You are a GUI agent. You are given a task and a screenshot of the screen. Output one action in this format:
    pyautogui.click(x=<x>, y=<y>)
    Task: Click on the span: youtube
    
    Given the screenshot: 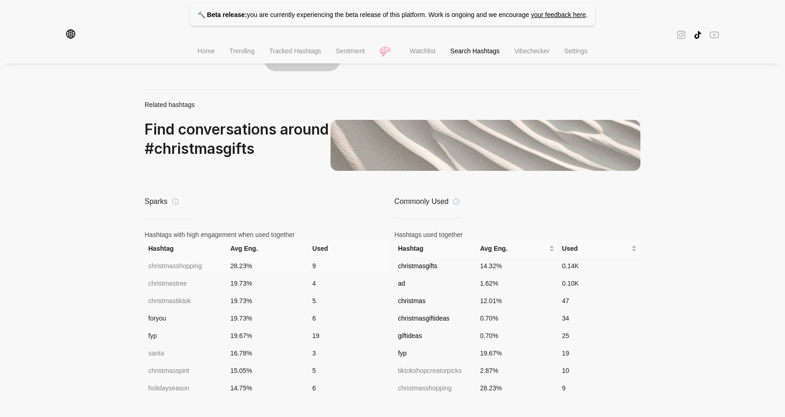 What is the action you would take?
    pyautogui.click(x=714, y=34)
    